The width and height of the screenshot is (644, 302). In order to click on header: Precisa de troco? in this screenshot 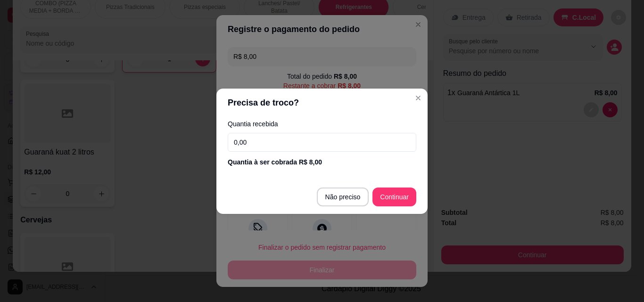, I will do `click(322, 103)`.